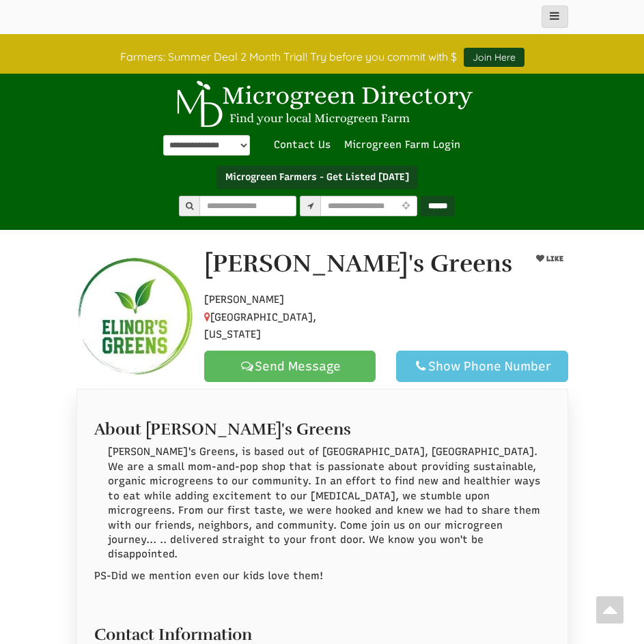  I want to click on button: main_menu, so click(554, 17).